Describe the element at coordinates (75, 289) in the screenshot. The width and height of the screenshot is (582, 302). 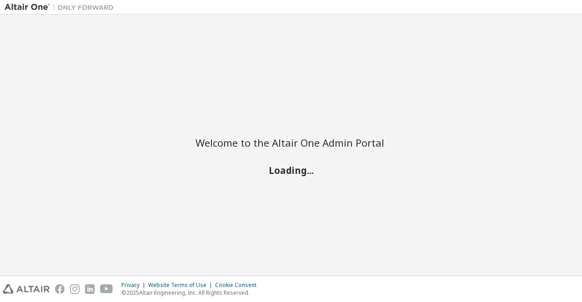
I see `img: instagram.svg` at that location.